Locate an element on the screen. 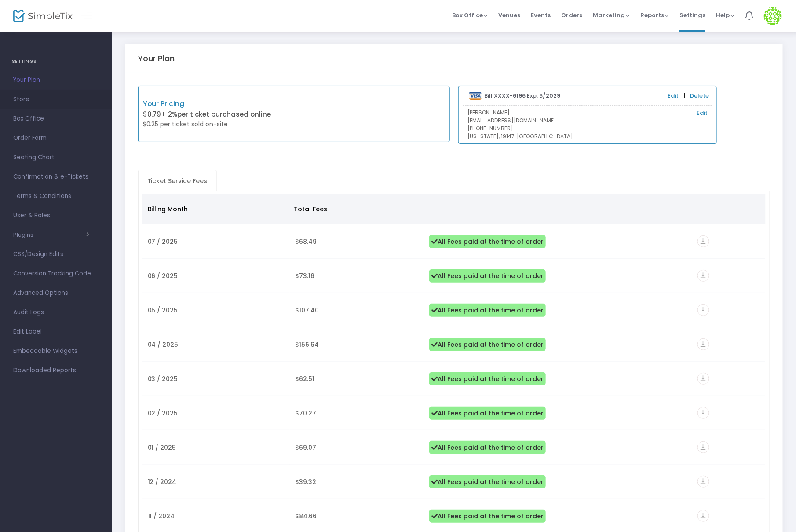  span: 11 / 2024 is located at coordinates (161, 516).